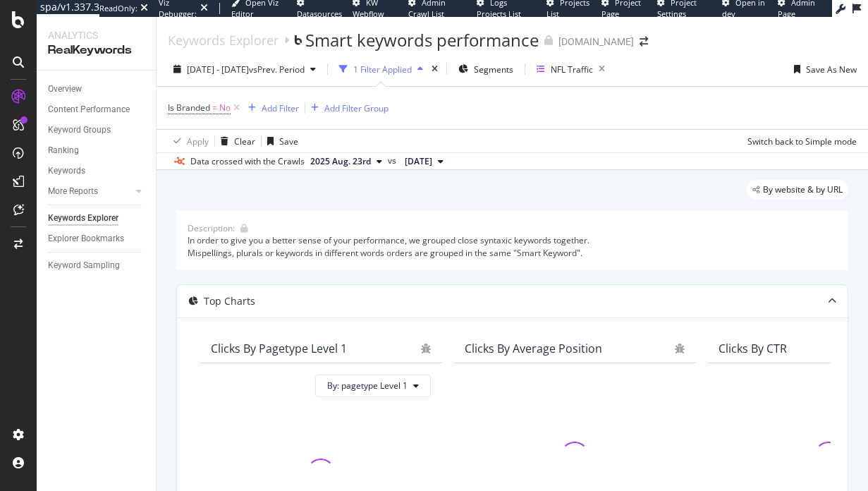 Image resolution: width=868 pixels, height=491 pixels. I want to click on div: Save, so click(289, 141).